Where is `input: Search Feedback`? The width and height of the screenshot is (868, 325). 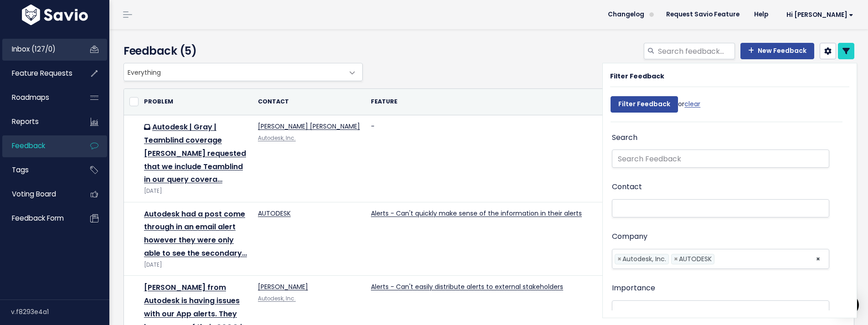 input: Search Feedback is located at coordinates (720, 158).